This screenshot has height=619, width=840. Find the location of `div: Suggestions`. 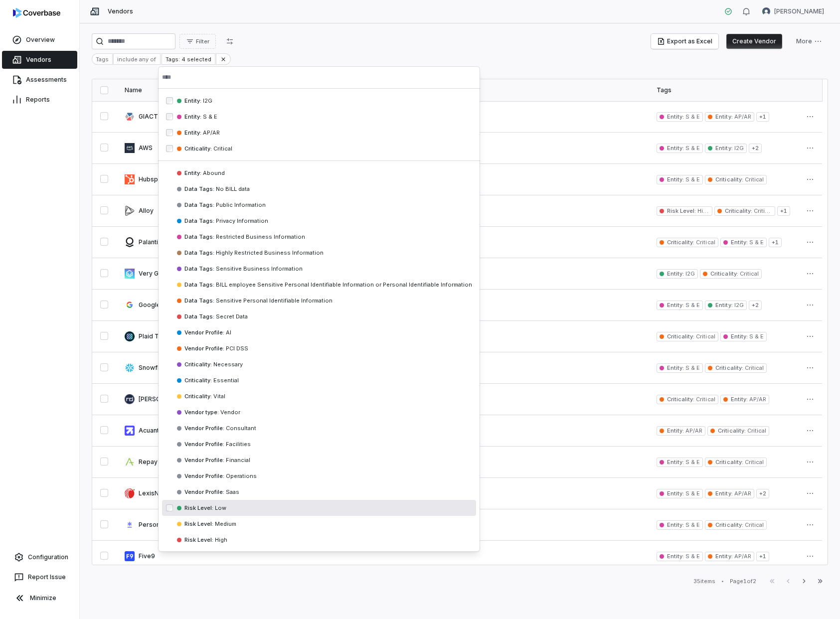

div: Suggestions is located at coordinates (319, 320).